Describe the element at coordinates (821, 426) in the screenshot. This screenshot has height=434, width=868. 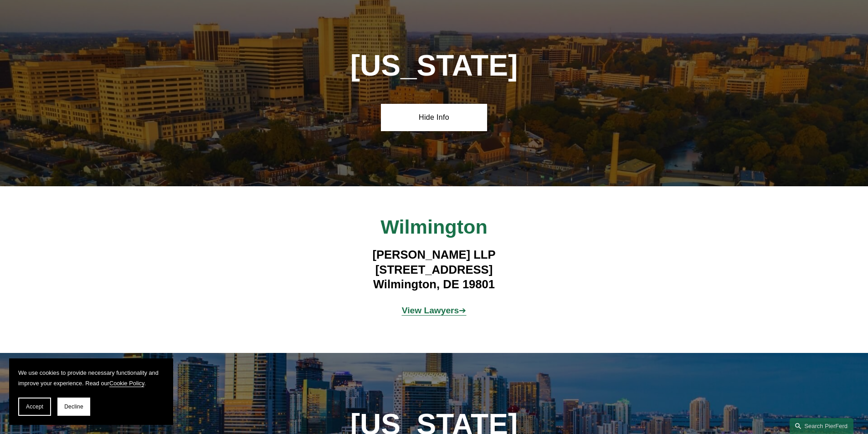
I see `a: Search this site` at that location.